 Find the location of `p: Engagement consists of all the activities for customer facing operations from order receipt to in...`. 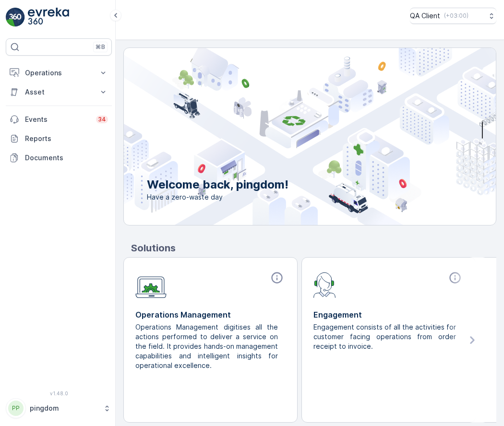

p: Engagement consists of all the activities for customer facing operations from order receipt to in... is located at coordinates (385, 337).